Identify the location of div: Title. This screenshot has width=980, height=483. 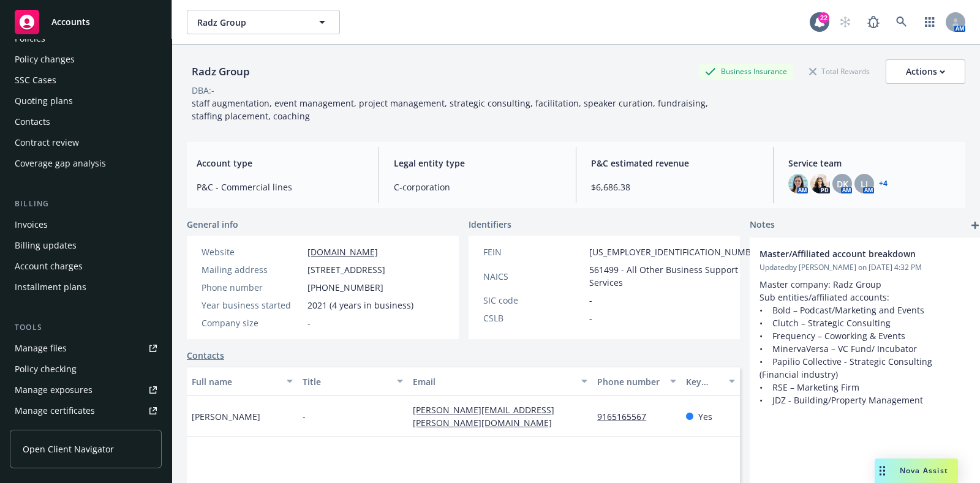
(346, 382).